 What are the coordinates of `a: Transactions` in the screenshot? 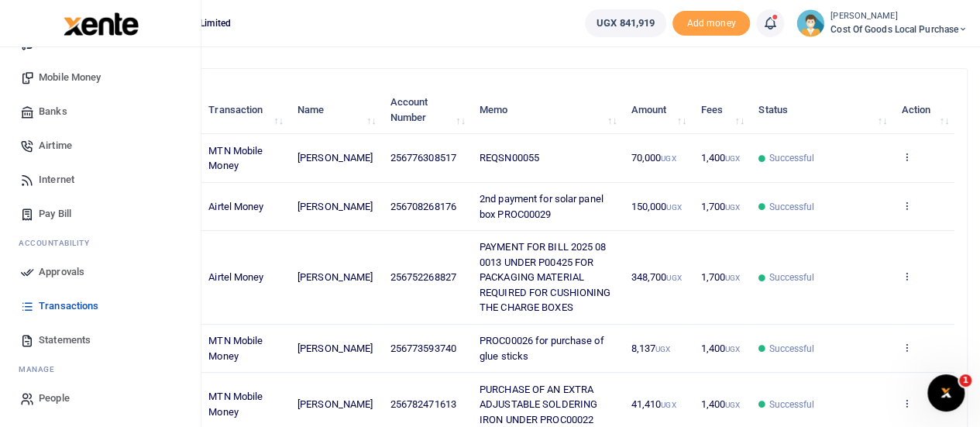 It's located at (100, 306).